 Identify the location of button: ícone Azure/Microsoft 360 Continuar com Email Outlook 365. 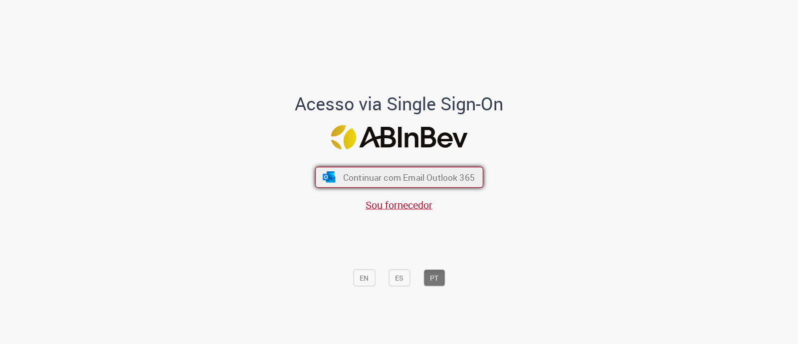
(399, 177).